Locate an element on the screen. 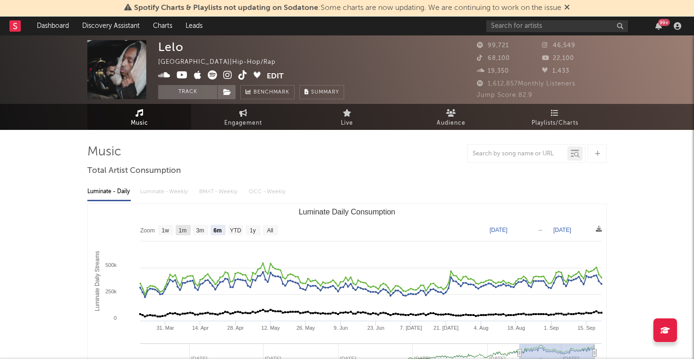 This screenshot has width=694, height=359. text: 1w is located at coordinates (166, 230).